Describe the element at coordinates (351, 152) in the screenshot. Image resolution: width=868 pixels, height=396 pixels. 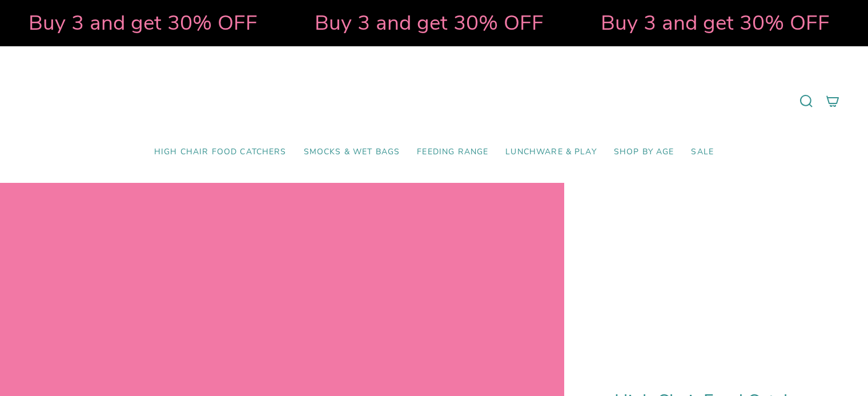
I see `a: Smocks & Wet Bags` at that location.